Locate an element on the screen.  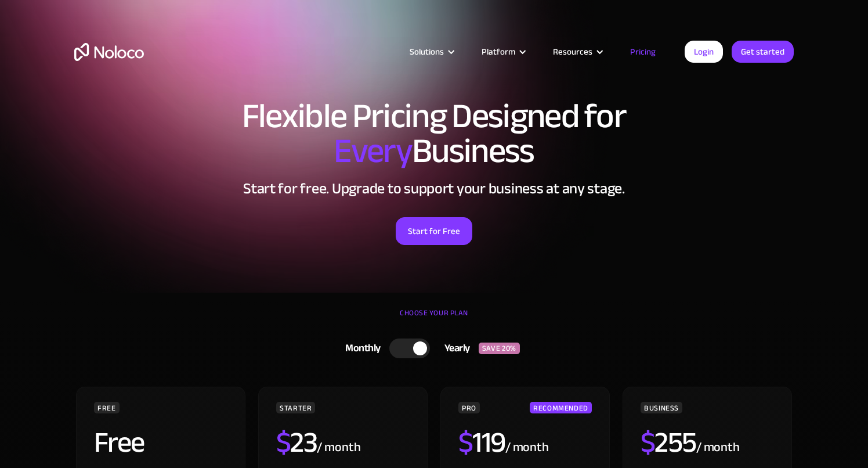
div: CHOOSE YOUR PLAN is located at coordinates (434, 319).